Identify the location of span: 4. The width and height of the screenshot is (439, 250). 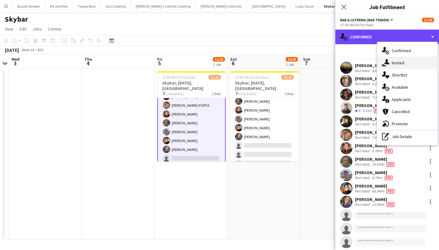
(88, 63).